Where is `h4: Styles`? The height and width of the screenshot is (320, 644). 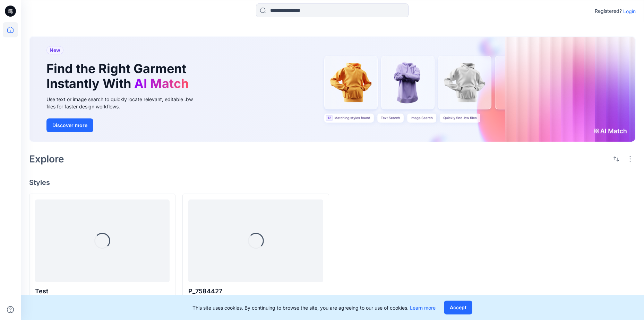
h4: Styles is located at coordinates (332, 183).